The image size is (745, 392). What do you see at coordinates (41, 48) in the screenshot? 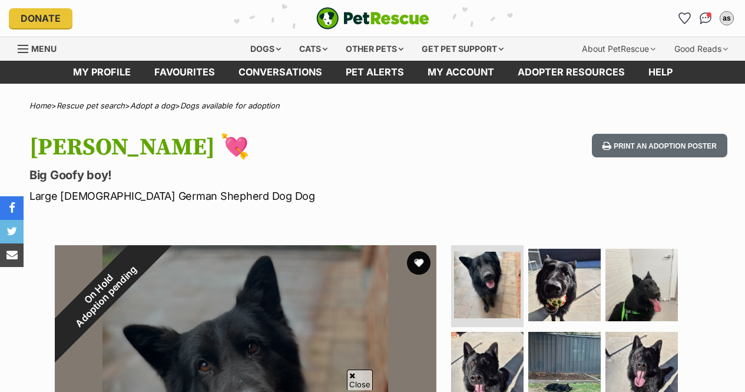
I see `a: Menu` at bounding box center [41, 48].